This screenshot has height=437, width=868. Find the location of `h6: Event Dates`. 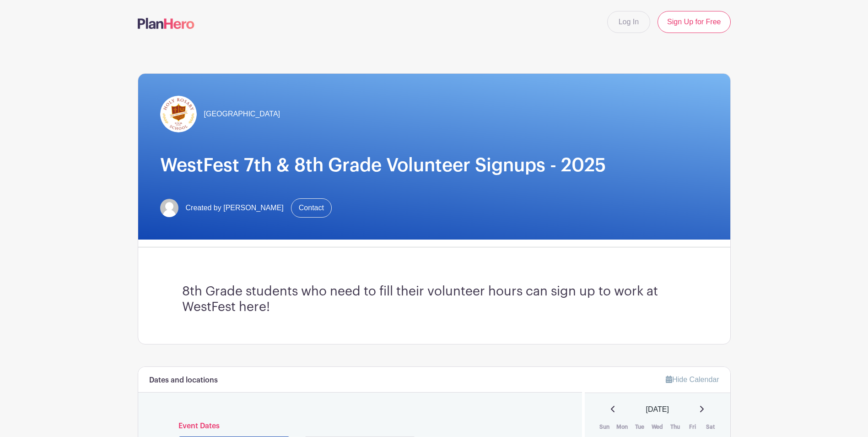

h6: Event Dates is located at coordinates (360, 426).